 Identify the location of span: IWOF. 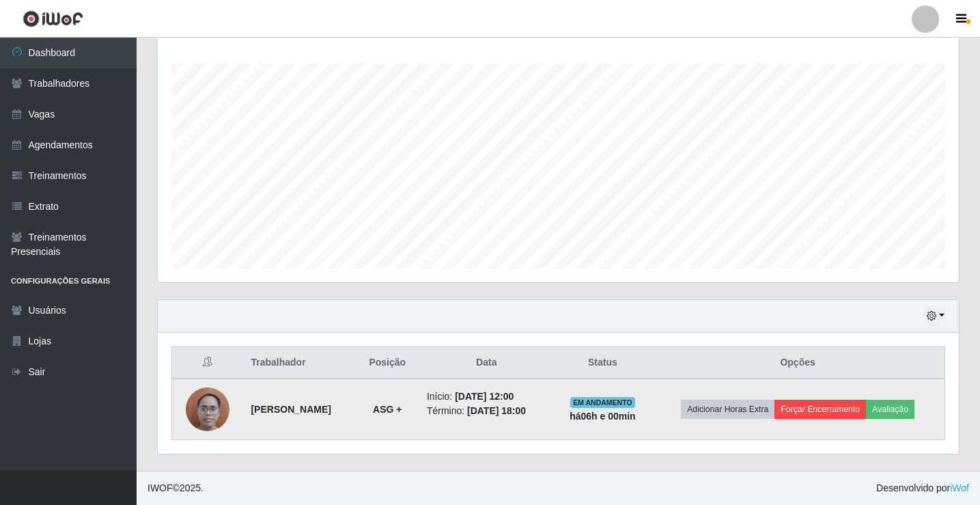
(160, 488).